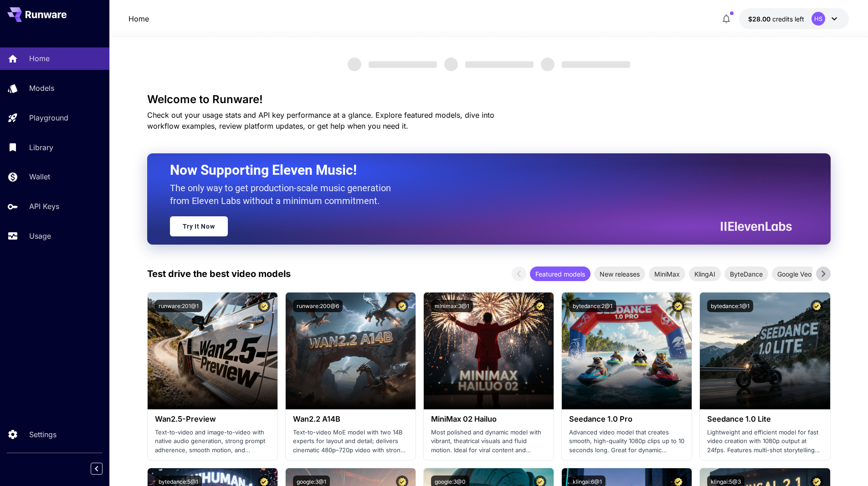 The image size is (868, 486). Describe the element at coordinates (627, 441) in the screenshot. I see `p: Advanced video model that creates smooth, high-quality 1080p clips up to 10 seconds long. Great f...` at that location.